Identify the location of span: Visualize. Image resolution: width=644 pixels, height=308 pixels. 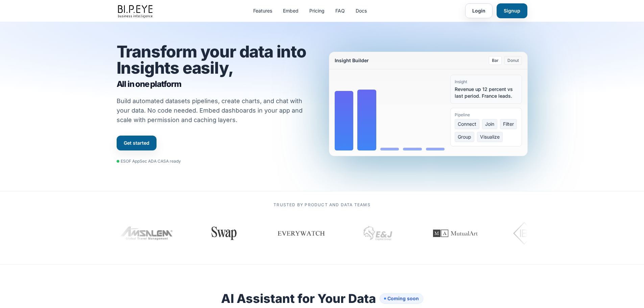
(490, 137).